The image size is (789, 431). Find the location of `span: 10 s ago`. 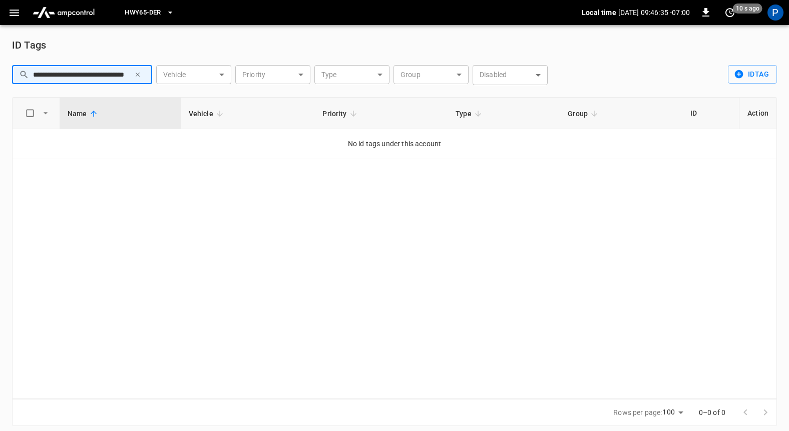

span: 10 s ago is located at coordinates (747, 9).